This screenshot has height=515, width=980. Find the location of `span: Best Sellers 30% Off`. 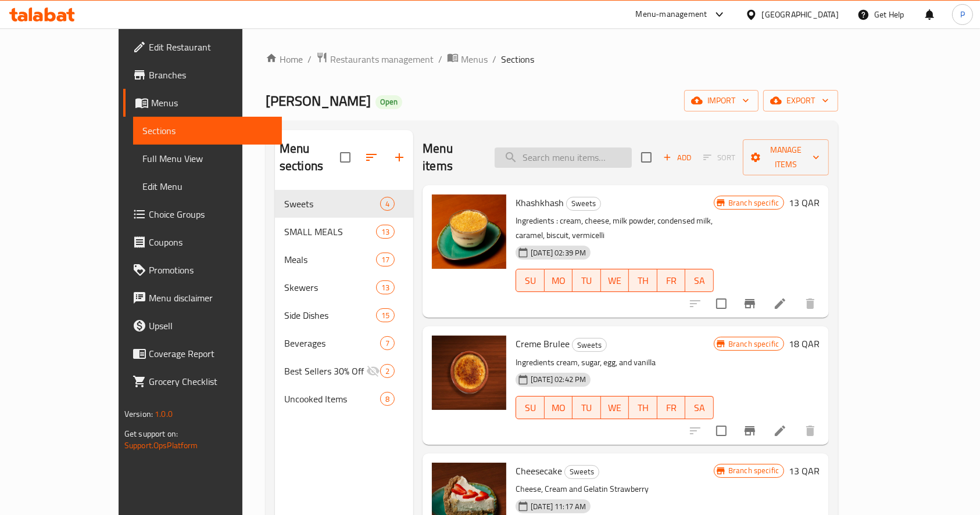

span: Best Sellers 30% Off is located at coordinates (325, 371).